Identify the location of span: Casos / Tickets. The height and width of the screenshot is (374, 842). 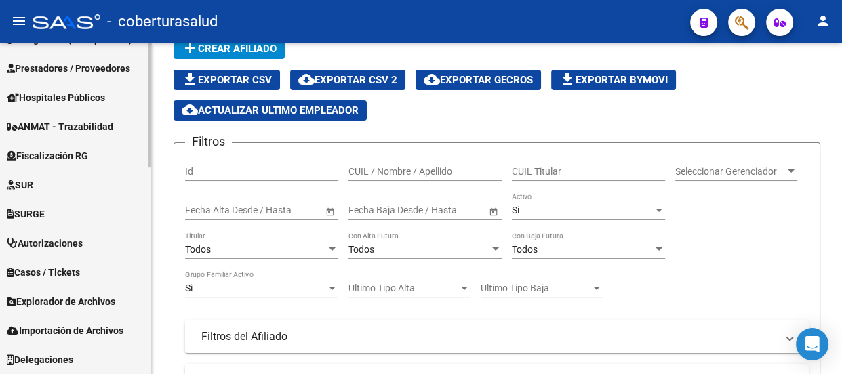
(43, 273).